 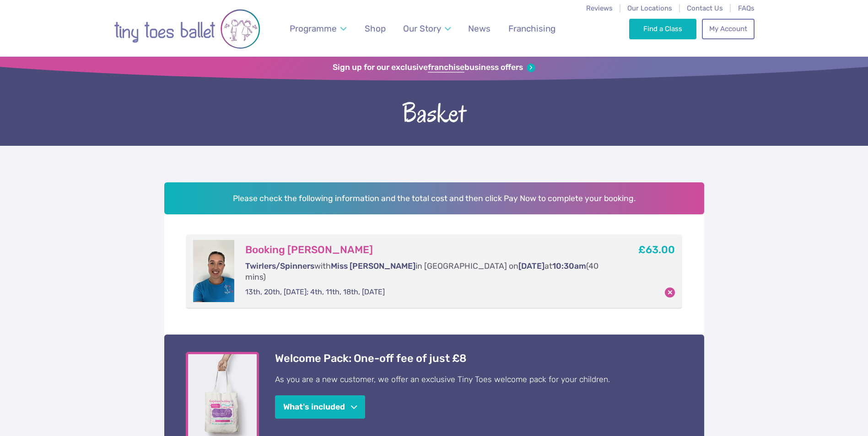 What do you see at coordinates (421, 28) in the screenshot?
I see `span: Our Story` at bounding box center [421, 28].